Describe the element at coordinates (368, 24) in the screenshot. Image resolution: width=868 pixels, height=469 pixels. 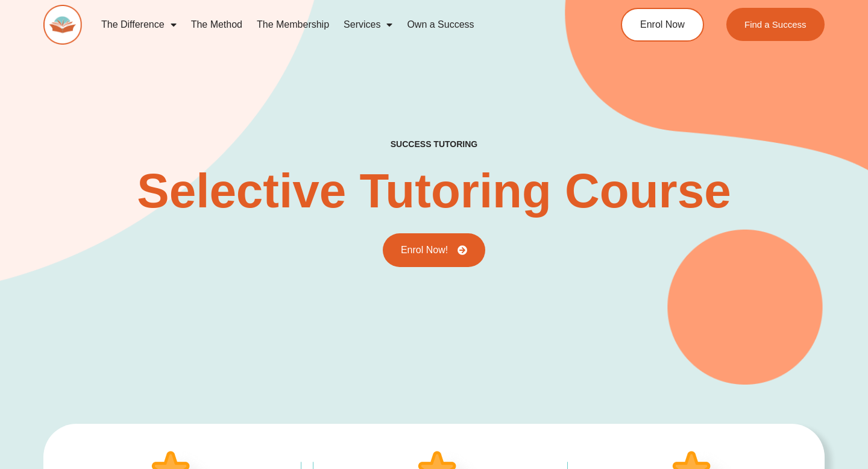
I see `a: Services` at that location.